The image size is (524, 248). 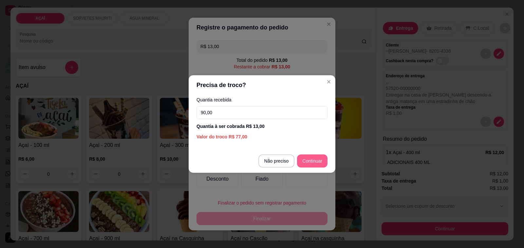 What do you see at coordinates (262, 85) in the screenshot?
I see `header: Precisa de troco?` at bounding box center [262, 85].